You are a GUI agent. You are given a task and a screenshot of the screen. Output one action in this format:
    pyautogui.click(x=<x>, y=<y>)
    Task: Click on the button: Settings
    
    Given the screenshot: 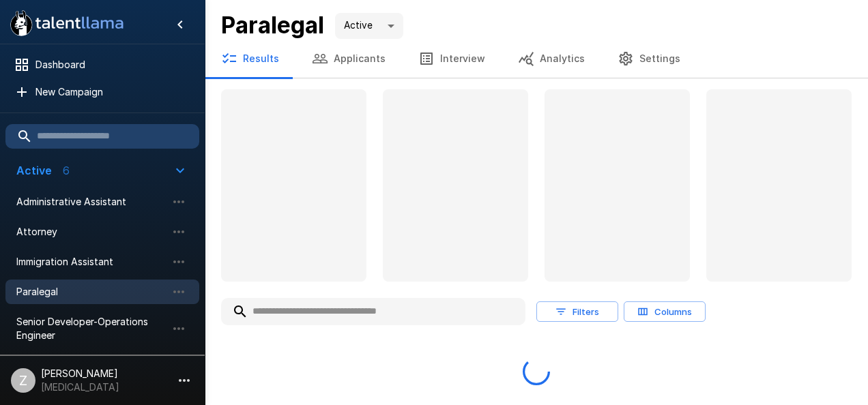 What is the action you would take?
    pyautogui.click(x=649, y=58)
    